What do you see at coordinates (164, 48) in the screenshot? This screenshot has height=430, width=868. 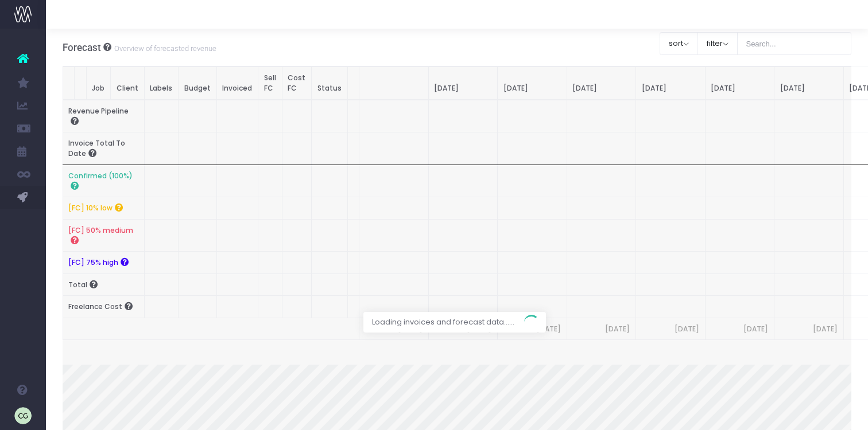 I see `small: Overview of forecasted revenue` at bounding box center [164, 48].